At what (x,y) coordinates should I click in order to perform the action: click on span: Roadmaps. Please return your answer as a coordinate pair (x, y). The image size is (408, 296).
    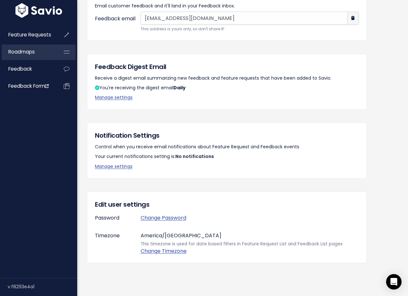
    Looking at the image, I should click on (22, 52).